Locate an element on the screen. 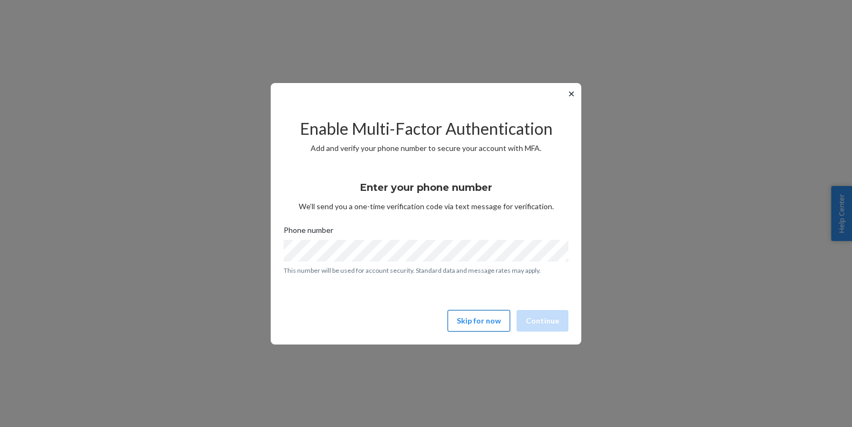 The width and height of the screenshot is (852, 427). p: Add and verify your phone number to secure your account with MFA. is located at coordinates (426, 148).